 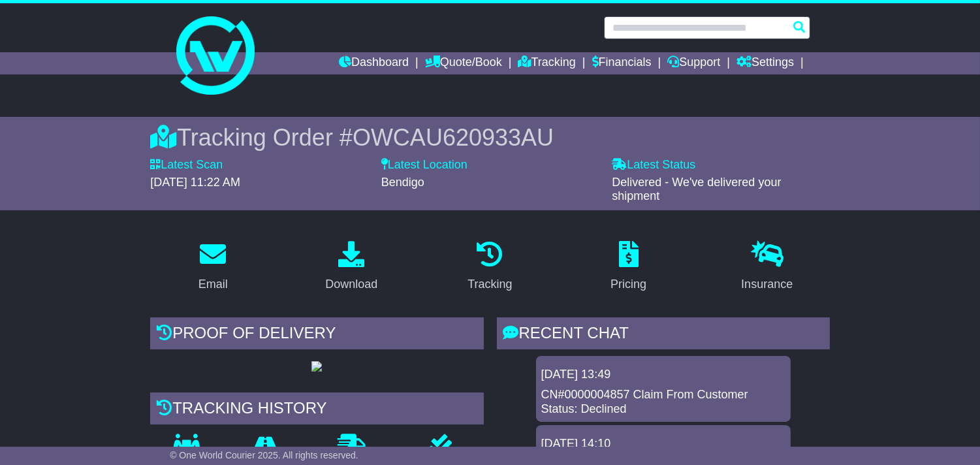 What do you see at coordinates (654, 165) in the screenshot?
I see `label: Latest Status` at bounding box center [654, 165].